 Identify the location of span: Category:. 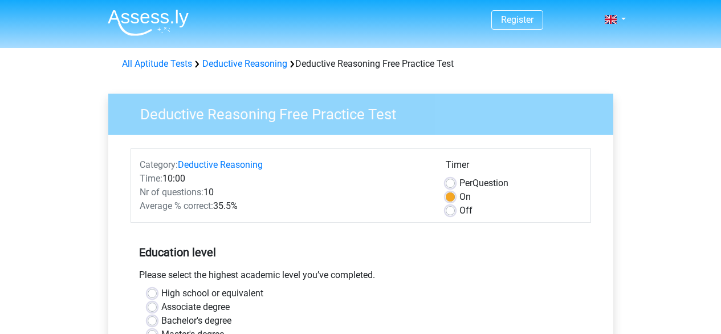
(158, 164).